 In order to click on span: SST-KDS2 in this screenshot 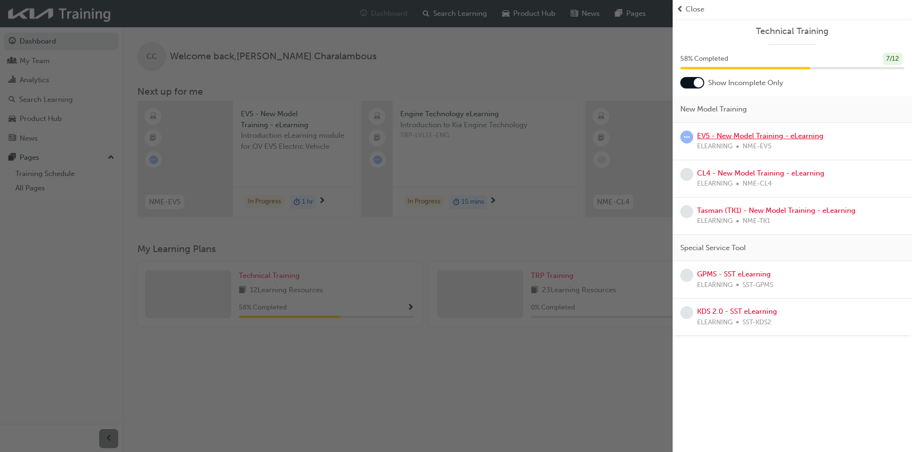, I will do `click(757, 323)`.